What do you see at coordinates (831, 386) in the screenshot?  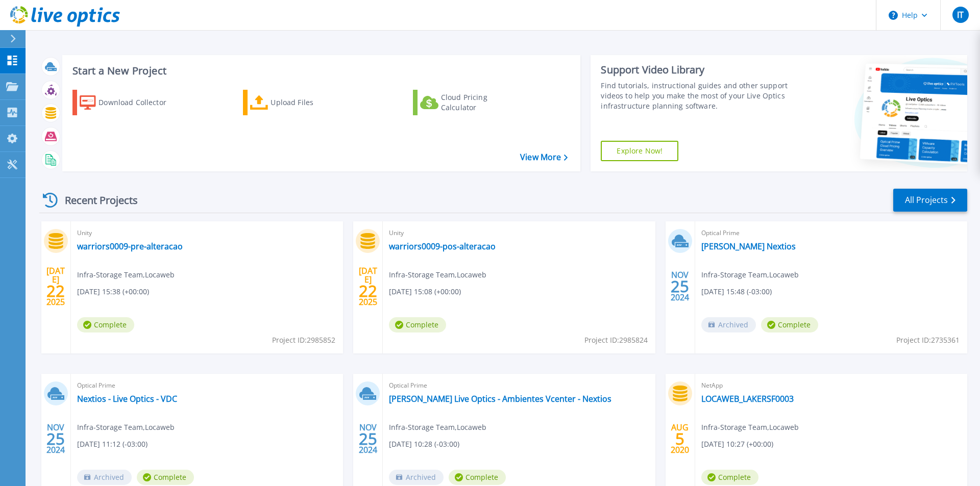 I see `span: NetApp` at bounding box center [831, 386].